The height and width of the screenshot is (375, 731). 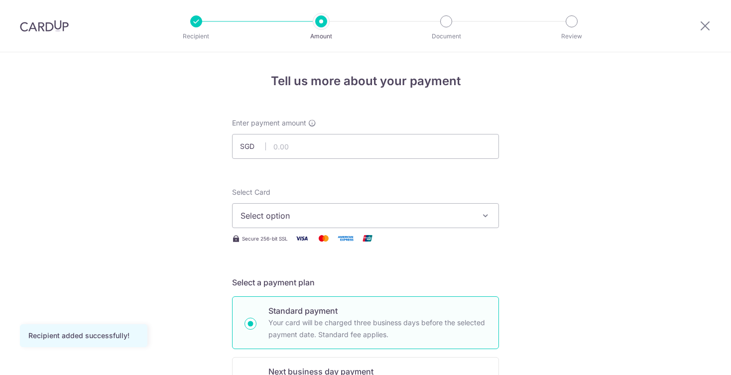 What do you see at coordinates (366, 216) in the screenshot?
I see `button: Select option` at bounding box center [366, 216].